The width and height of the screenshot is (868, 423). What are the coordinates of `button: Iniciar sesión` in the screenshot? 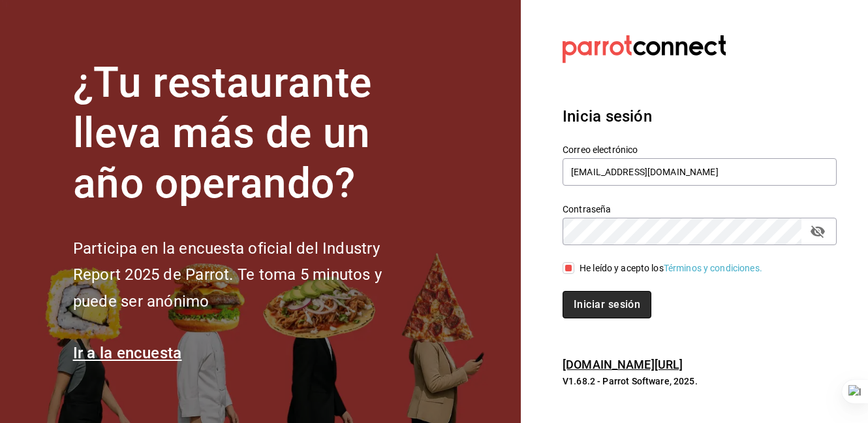 It's located at (607, 305).